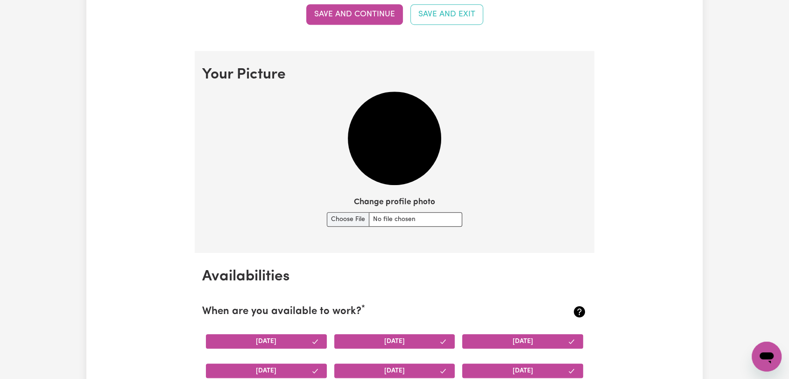  I want to click on label: Change profile photo, so click(395, 202).